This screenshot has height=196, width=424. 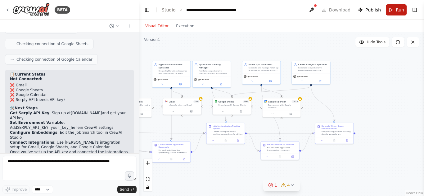 What do you see at coordinates (129, 176) in the screenshot?
I see `button: Click to speak your automation idea` at bounding box center [129, 176].